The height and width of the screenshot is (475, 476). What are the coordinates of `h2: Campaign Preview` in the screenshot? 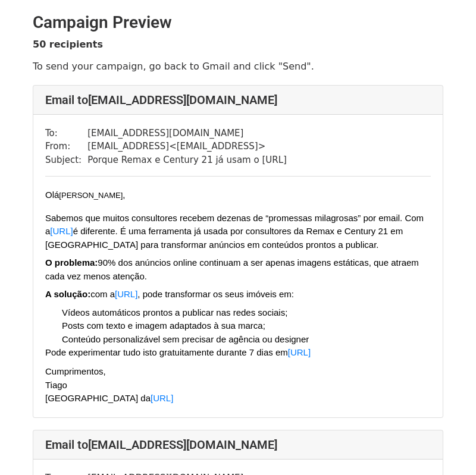 It's located at (238, 22).